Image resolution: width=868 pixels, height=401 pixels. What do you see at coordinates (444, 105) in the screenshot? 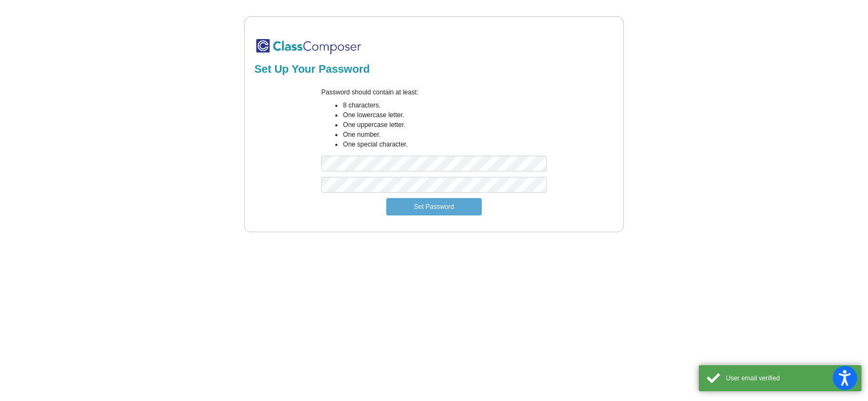
I see `li: 8 characters.` at bounding box center [444, 105].